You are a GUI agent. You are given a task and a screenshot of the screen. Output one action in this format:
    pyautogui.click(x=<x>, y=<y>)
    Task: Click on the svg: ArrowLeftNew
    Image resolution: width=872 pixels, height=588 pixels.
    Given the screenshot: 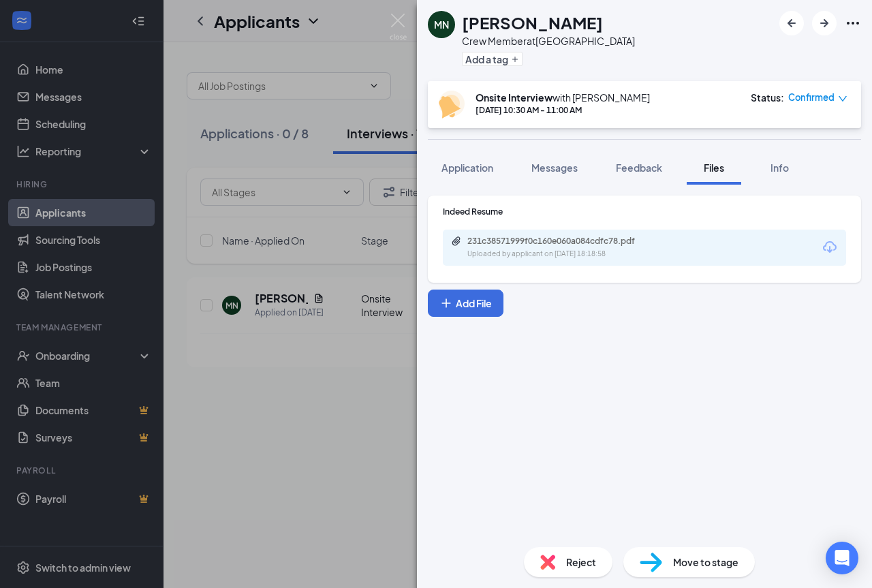 What is the action you would take?
    pyautogui.click(x=792, y=23)
    